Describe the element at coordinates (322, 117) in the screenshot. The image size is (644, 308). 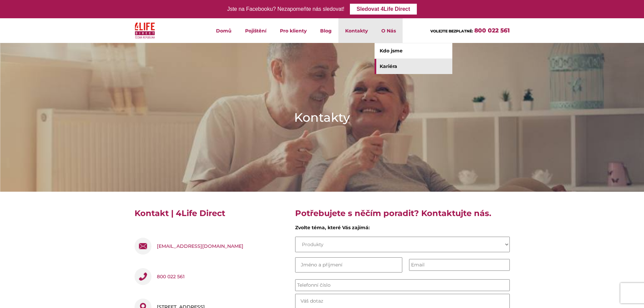
I see `h1: Kontakty` at that location.